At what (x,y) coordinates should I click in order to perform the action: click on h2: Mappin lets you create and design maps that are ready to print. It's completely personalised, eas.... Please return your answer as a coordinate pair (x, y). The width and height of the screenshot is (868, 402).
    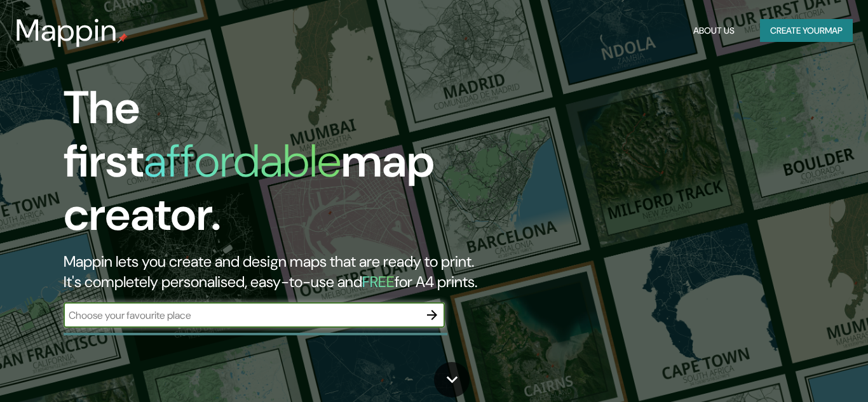
    Looking at the image, I should click on (280, 272).